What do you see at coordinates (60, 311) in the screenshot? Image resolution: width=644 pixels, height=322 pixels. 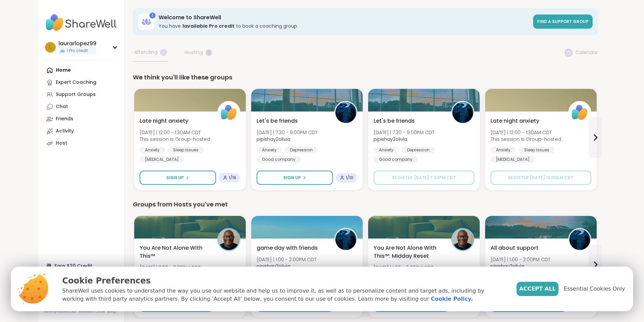 I see `a: Safety Resources` at bounding box center [60, 311].